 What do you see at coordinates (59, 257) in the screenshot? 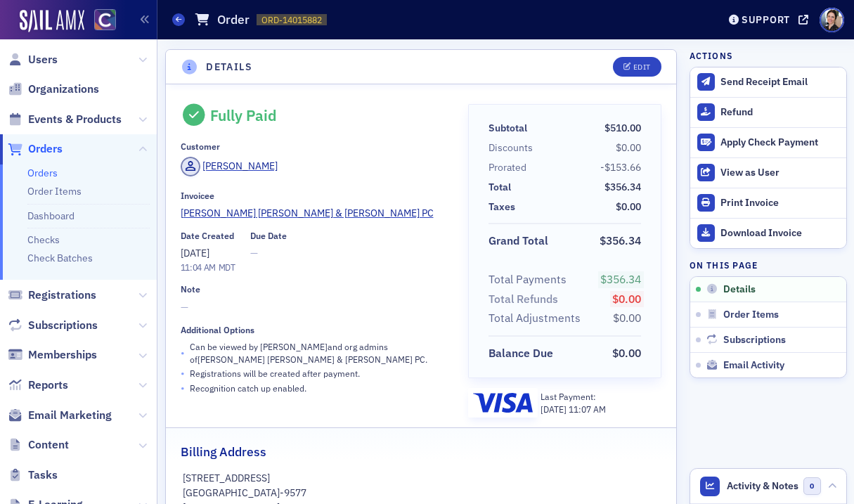
I see `a: Check Batches` at bounding box center [59, 257].